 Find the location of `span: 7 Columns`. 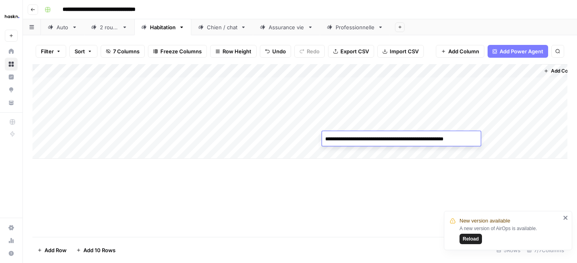

span: 7 Columns is located at coordinates (126, 51).